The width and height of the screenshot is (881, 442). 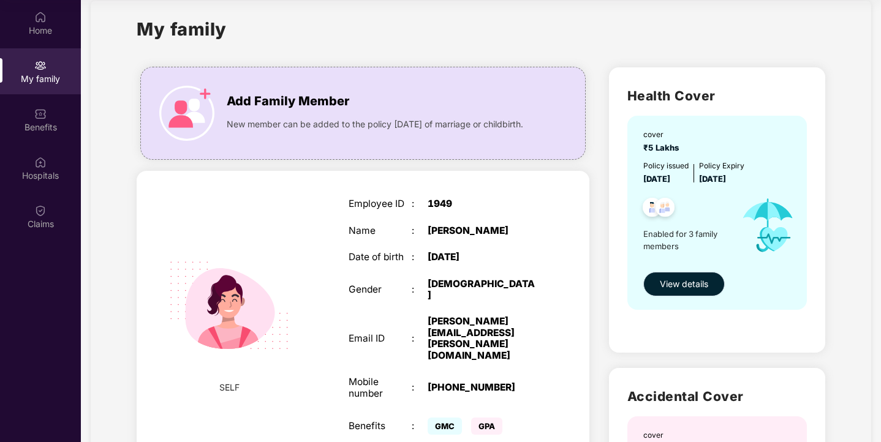 What do you see at coordinates (380, 426) in the screenshot?
I see `div: Benefits` at bounding box center [380, 426].